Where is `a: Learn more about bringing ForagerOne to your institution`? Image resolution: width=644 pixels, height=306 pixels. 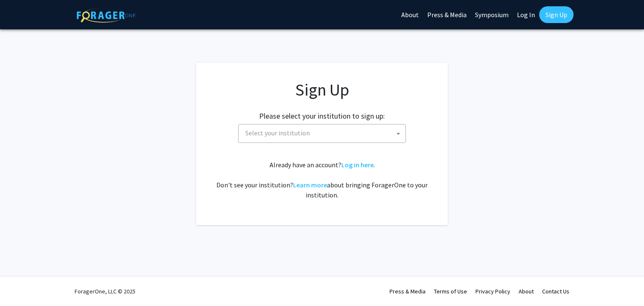
a: Learn more about bringing ForagerOne to your institution is located at coordinates (310, 185).